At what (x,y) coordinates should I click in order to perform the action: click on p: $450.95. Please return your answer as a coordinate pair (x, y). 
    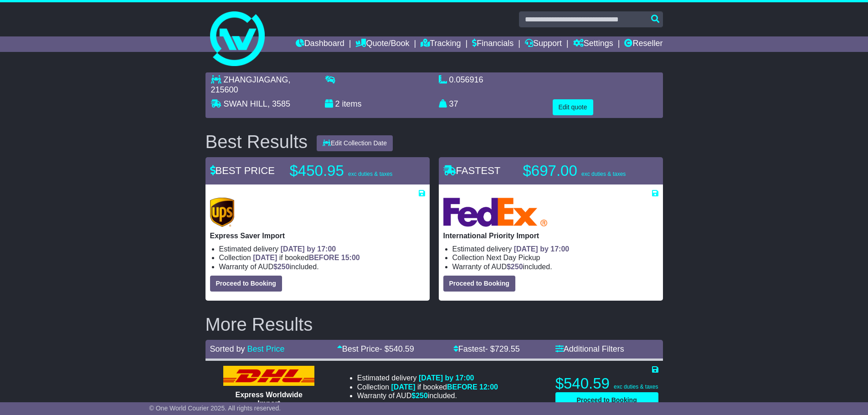
    Looking at the image, I should click on (347, 171).